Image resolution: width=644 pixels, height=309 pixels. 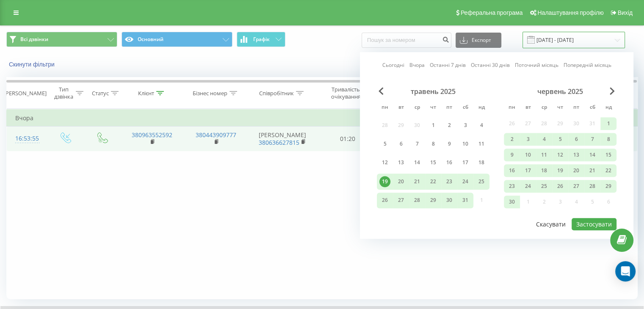 What do you see at coordinates (608, 186) in the screenshot?
I see `div: 29` at bounding box center [608, 186].